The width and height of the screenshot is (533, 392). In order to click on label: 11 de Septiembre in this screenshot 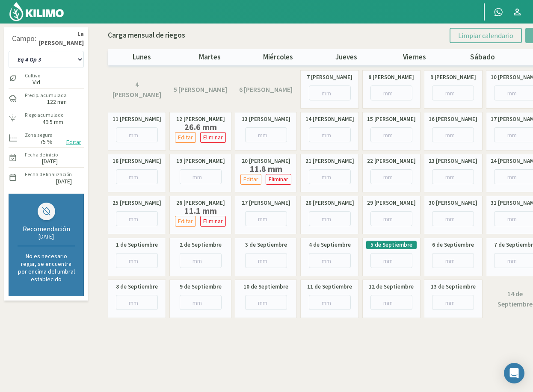, I will do `click(329, 287)`.